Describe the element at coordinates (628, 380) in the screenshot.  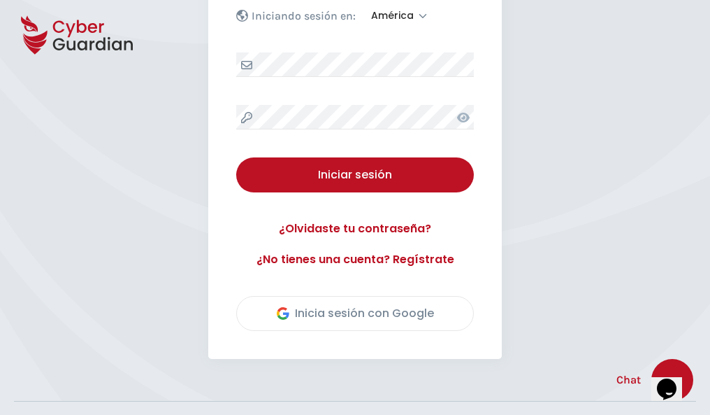
I see `span: Chat` at that location.